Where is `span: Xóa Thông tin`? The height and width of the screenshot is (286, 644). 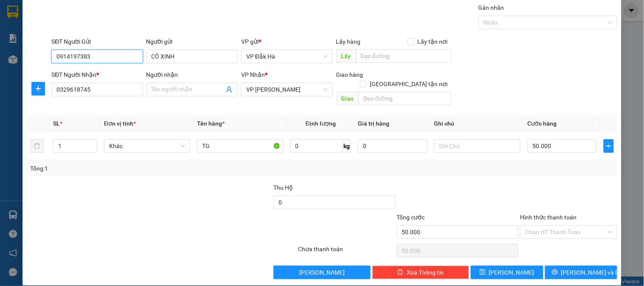 span: Xóa Thông tin is located at coordinates (425, 272).